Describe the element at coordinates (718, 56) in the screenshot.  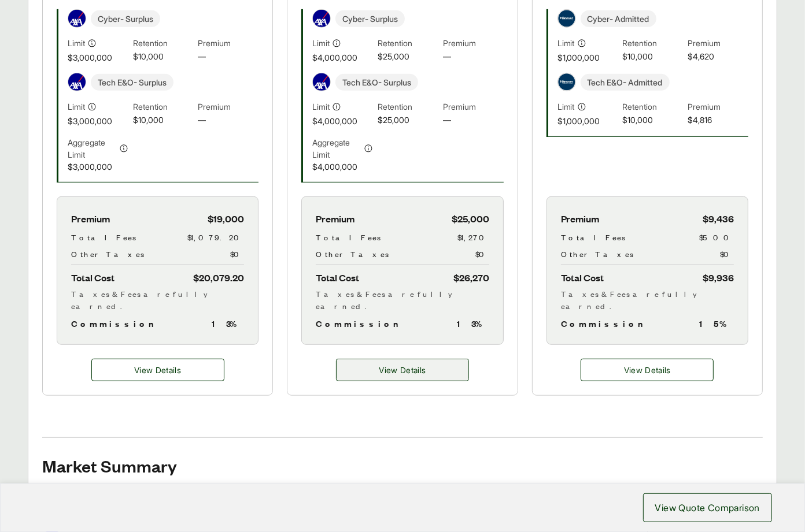
I see `span: $4,620` at that location.